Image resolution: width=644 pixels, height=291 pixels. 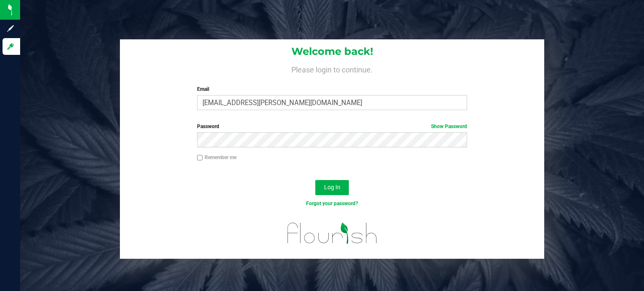 I want to click on inline-svg: Sign up, so click(x=10, y=29).